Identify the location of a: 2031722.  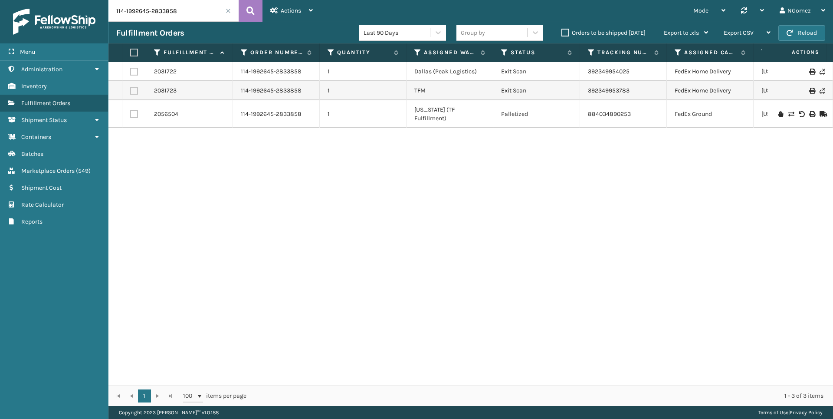
(165, 72).